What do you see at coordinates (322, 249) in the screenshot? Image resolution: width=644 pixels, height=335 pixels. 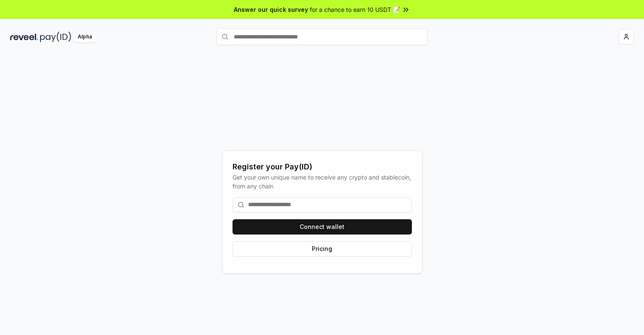 I see `button: Pricing` at bounding box center [322, 249].